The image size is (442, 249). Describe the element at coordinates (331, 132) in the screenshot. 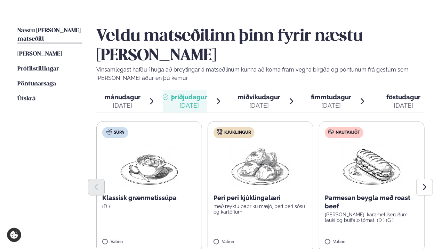

I see `img: beef.svg` at that location.